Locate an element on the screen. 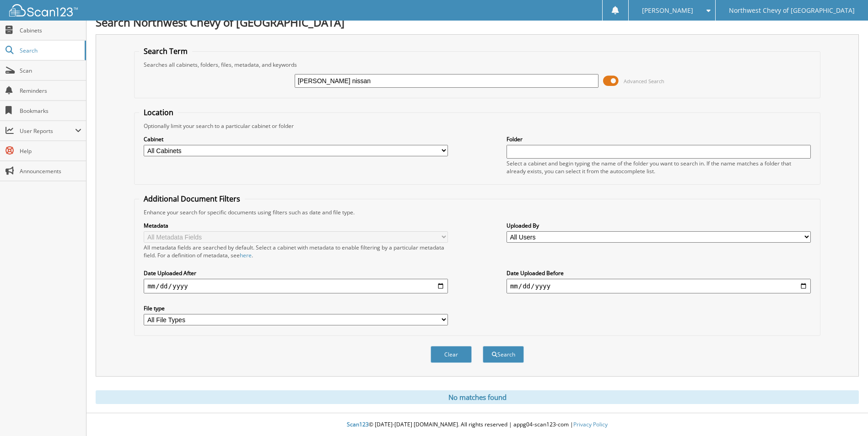  img: scan123-logo-white.svg is located at coordinates (43, 10).